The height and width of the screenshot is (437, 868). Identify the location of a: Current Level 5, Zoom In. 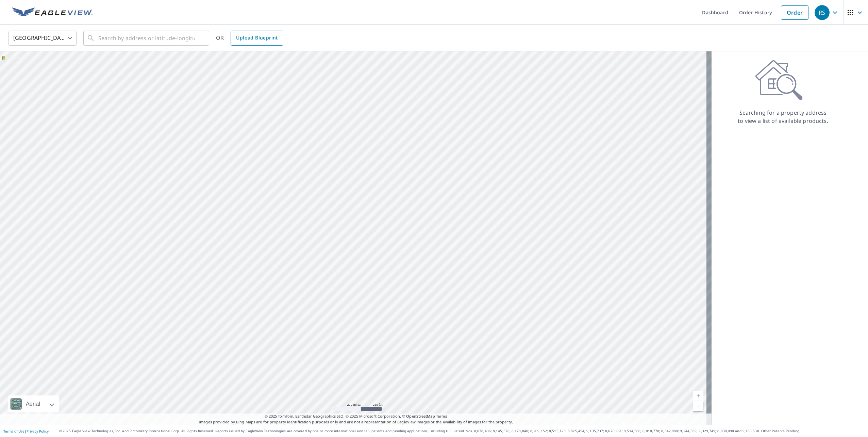
(698, 396).